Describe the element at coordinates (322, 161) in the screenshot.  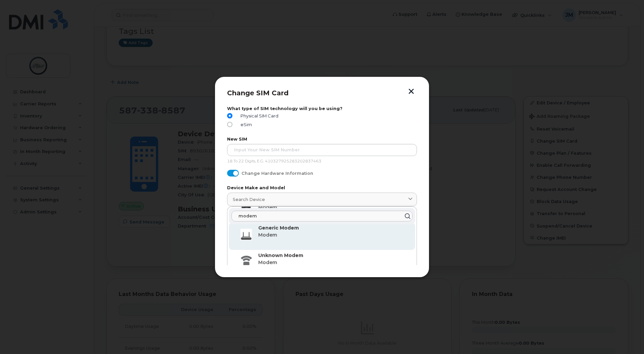
I see `p: 18 To 22 Digits, E.G. 410327925283202837463` at that location.